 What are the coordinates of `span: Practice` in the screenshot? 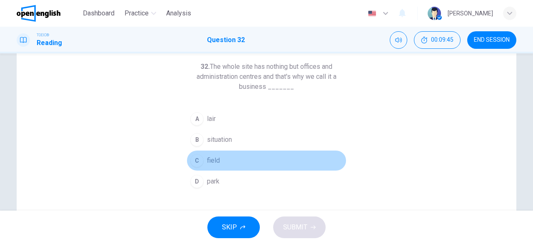 It's located at (137, 13).